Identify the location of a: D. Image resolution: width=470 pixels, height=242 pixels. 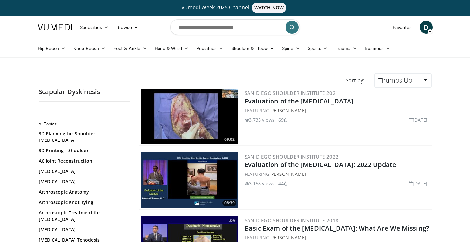
(426, 27).